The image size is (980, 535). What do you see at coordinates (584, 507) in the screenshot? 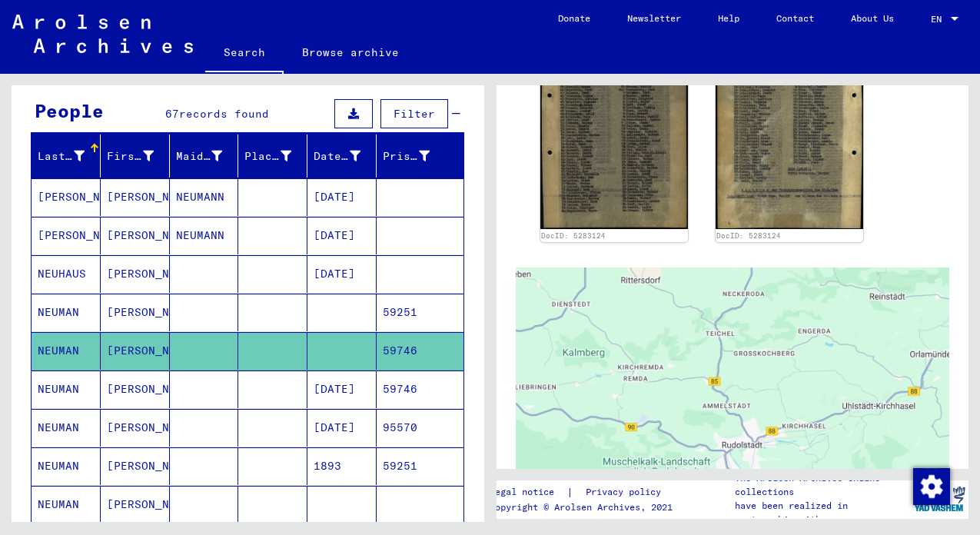
I see `p: Copyright © Arolsen Archives, 2021` at bounding box center [584, 507].